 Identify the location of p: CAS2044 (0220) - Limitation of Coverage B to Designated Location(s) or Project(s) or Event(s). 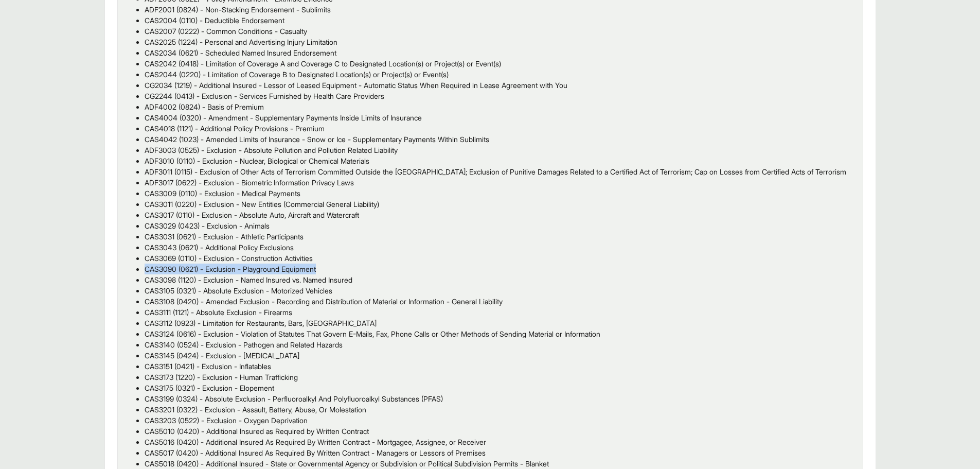
(500, 74).